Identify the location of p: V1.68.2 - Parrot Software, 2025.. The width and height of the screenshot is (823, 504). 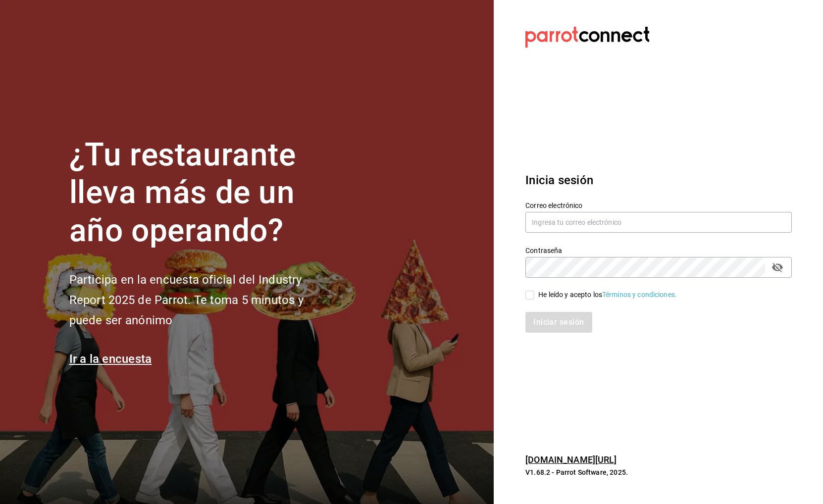
(658, 472).